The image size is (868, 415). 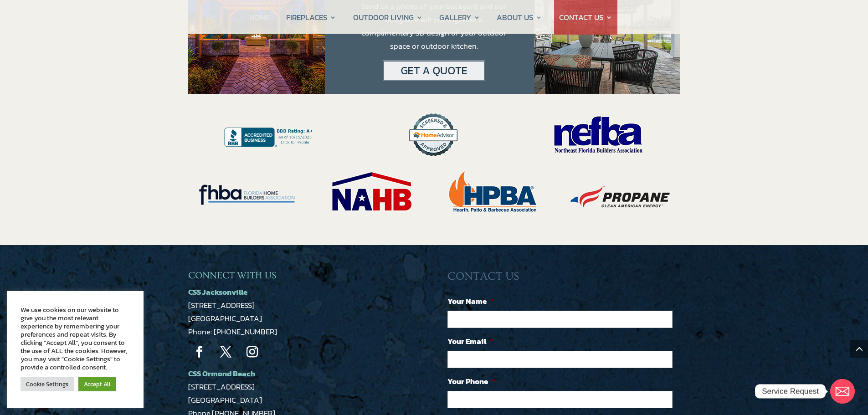 I want to click on h3: CONTACT US, so click(x=563, y=279).